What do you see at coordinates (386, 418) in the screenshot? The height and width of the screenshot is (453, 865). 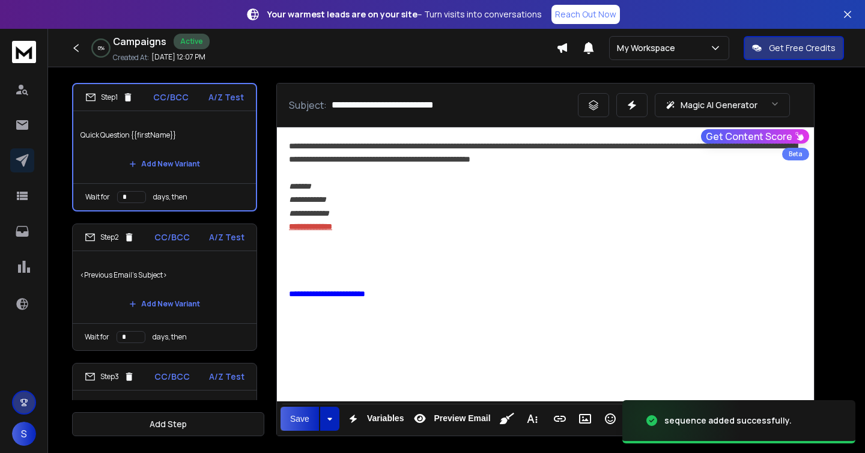 I see `span: Variables` at bounding box center [386, 418].